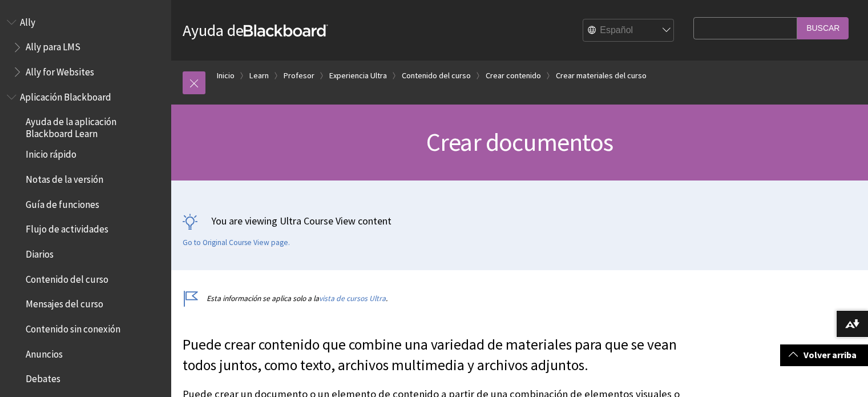 This screenshot has width=868, height=397. What do you see at coordinates (28, 20) in the screenshot?
I see `span: Ally` at bounding box center [28, 20].